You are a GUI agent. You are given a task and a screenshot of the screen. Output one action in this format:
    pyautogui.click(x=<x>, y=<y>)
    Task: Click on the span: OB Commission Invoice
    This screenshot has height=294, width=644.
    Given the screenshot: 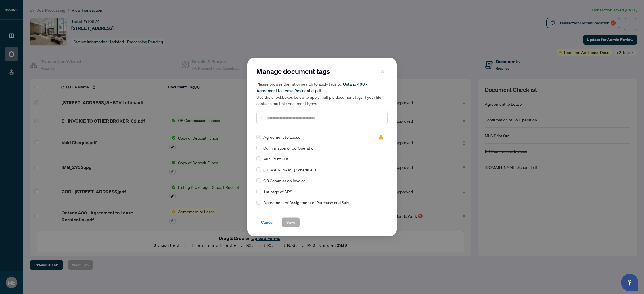 What is the action you would take?
    pyautogui.click(x=285, y=181)
    